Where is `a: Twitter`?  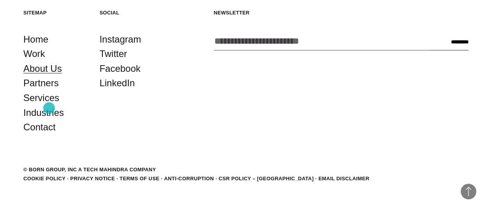
a: Twitter is located at coordinates (113, 54).